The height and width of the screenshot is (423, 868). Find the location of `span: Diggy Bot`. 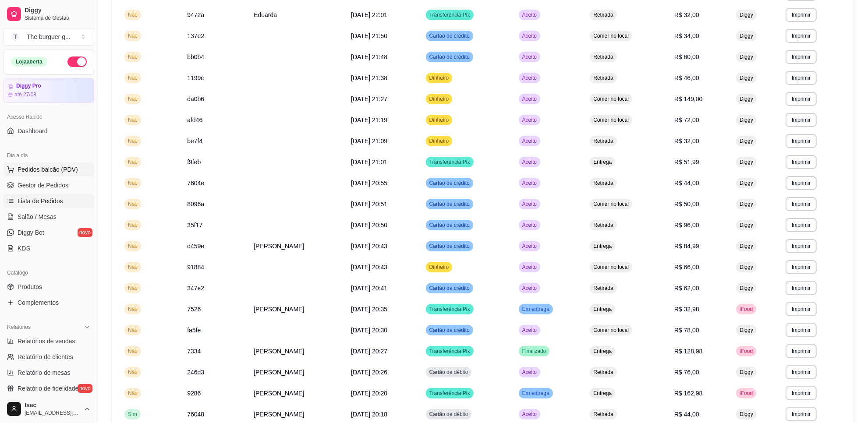

span: Diggy Bot is located at coordinates (31, 233).